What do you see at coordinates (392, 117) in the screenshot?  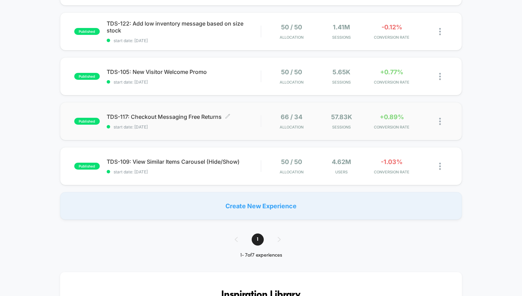 I see `span: +0.89%` at bounding box center [392, 117].